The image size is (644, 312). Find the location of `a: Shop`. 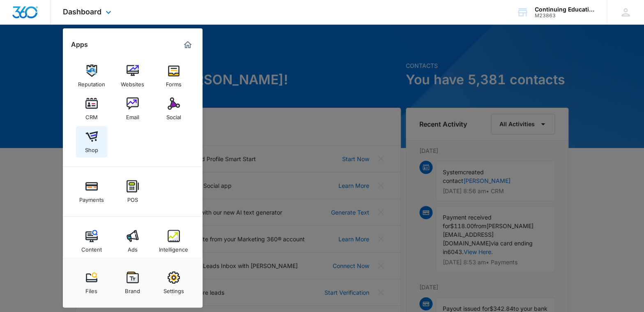

a: Shop is located at coordinates (91, 142).